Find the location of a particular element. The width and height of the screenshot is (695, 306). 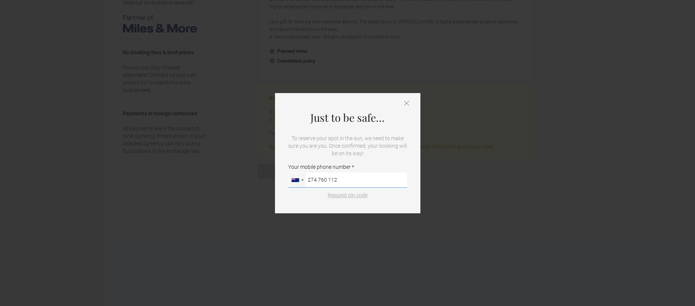

span: Your mobile phone number is located at coordinates (321, 167).